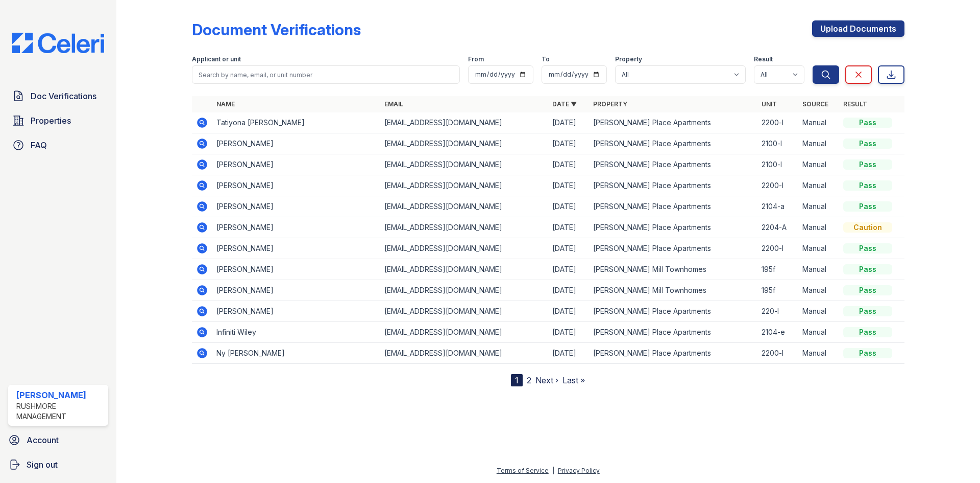 The height and width of the screenshot is (483, 980). What do you see at coordinates (529, 380) in the screenshot?
I see `a: 2` at bounding box center [529, 380].